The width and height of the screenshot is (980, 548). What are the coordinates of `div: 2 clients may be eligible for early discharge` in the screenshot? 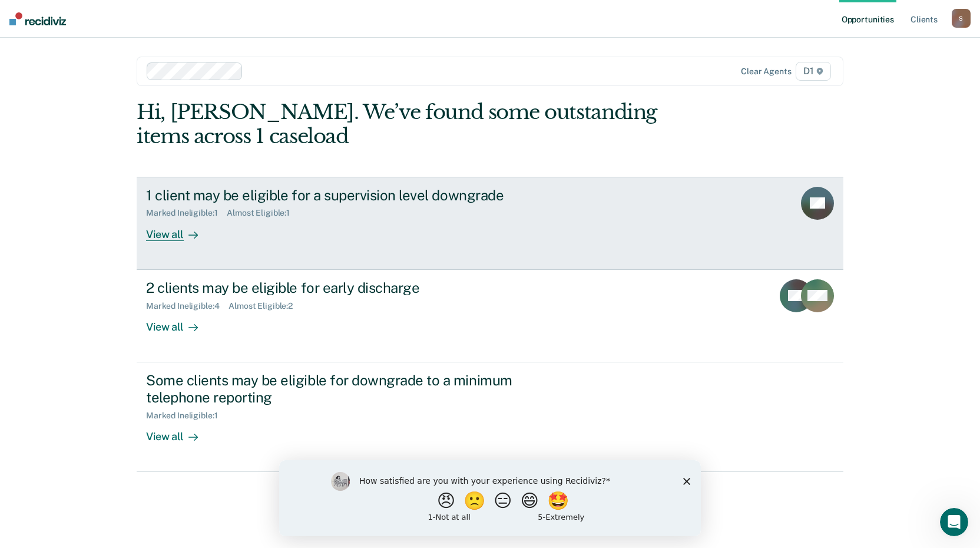 It's located at (353, 287).